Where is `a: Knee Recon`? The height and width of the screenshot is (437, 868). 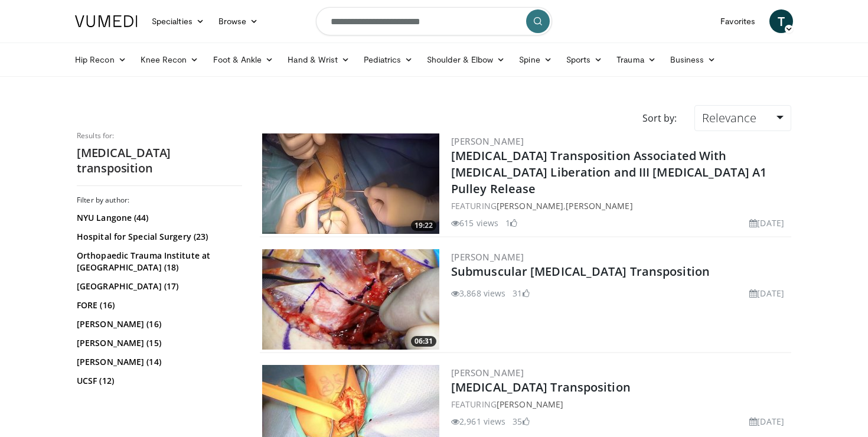
a: Knee Recon is located at coordinates (170, 60).